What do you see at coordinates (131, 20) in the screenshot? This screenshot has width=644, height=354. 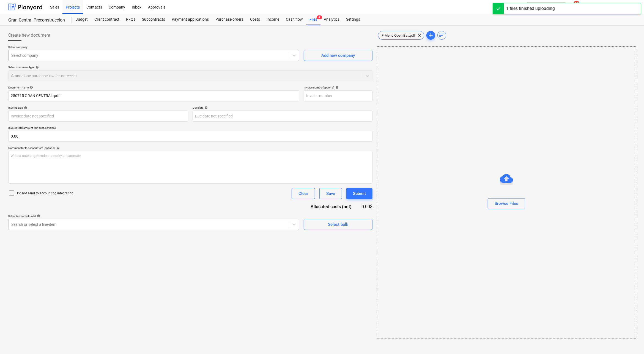 I see `div: RFQs` at bounding box center [131, 20].